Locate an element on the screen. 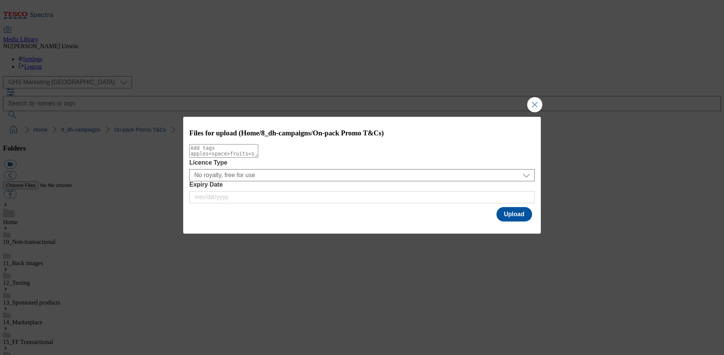 The image size is (724, 355). h3: Files for upload (Home/8_dh-campaigns/On-pack Promo T&Cs) is located at coordinates (362, 133).